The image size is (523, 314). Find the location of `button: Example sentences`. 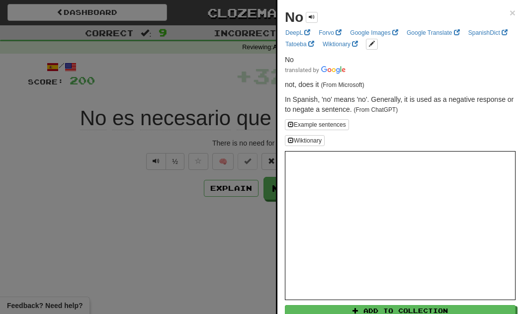

button: Example sentences is located at coordinates (317, 125).